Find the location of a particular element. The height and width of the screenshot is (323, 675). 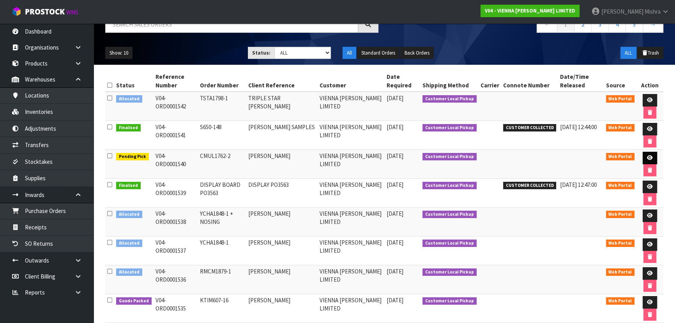

td: DISPLAY PO3563 is located at coordinates (282, 193).